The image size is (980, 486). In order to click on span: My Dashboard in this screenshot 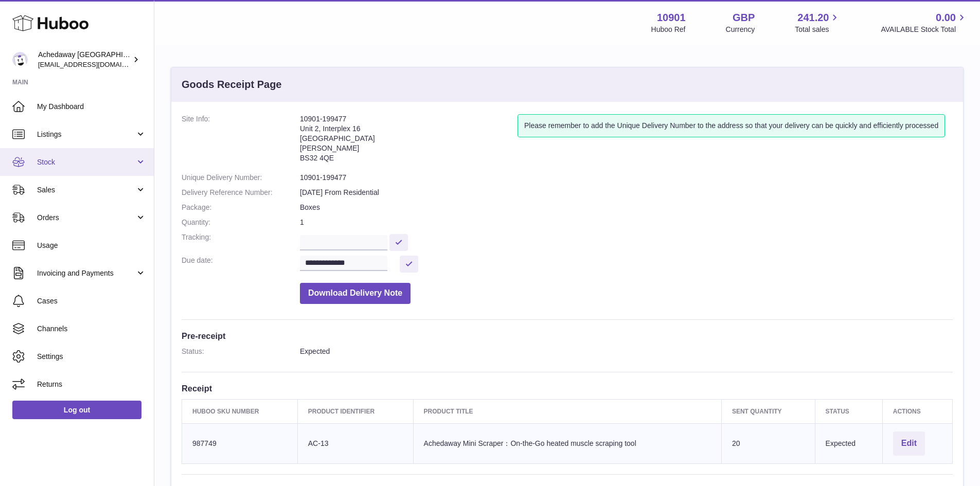, I will do `click(92, 107)`.